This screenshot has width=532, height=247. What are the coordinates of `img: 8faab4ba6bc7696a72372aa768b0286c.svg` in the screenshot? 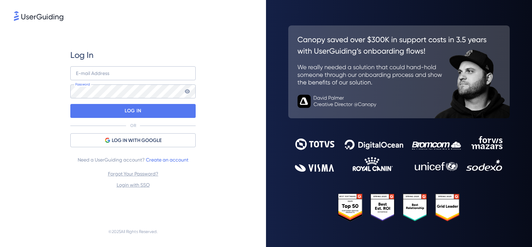 It's located at (39, 16).